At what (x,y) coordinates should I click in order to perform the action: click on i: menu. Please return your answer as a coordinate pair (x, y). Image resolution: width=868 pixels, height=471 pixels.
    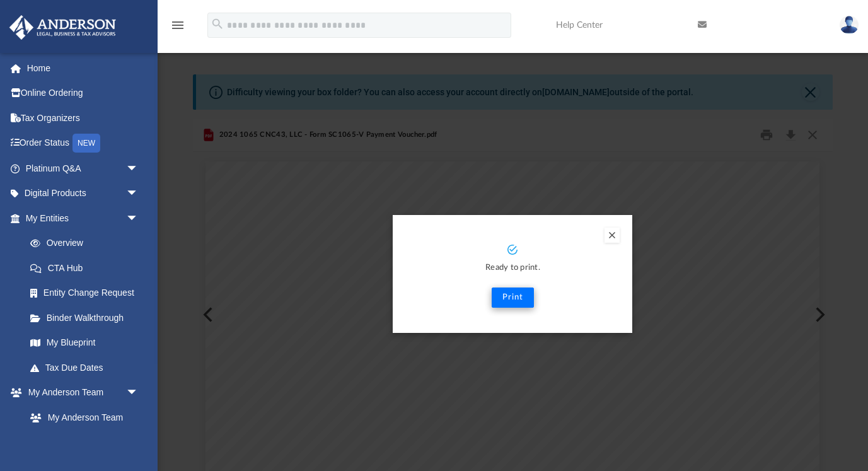
    Looking at the image, I should click on (178, 25).